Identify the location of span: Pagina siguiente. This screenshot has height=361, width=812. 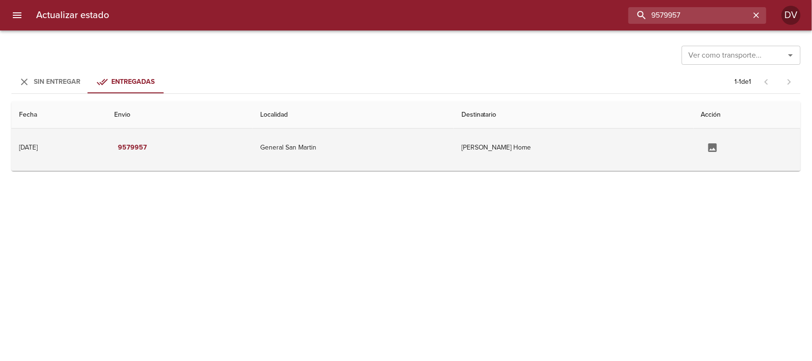
(789, 82).